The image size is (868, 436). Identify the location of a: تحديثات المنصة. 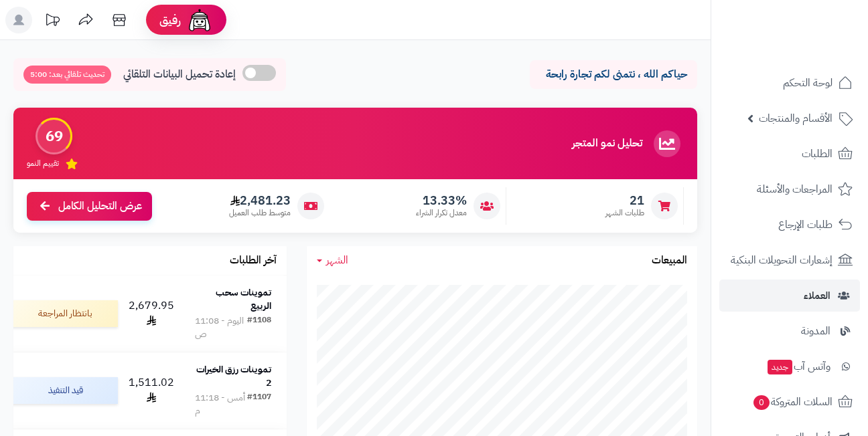
(53, 22).